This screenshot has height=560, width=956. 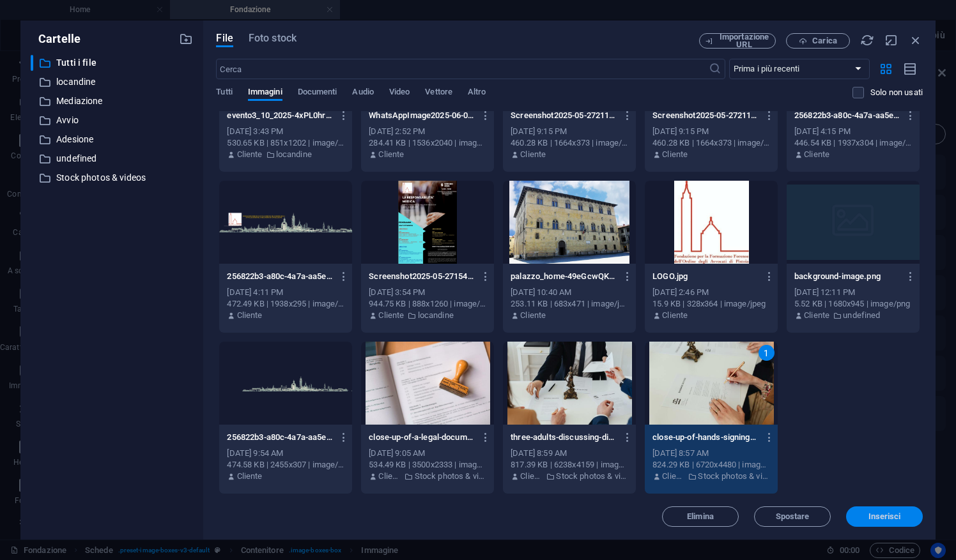 I want to click on div: 472.49 KB | 1938x295 | image/png, so click(x=286, y=304).